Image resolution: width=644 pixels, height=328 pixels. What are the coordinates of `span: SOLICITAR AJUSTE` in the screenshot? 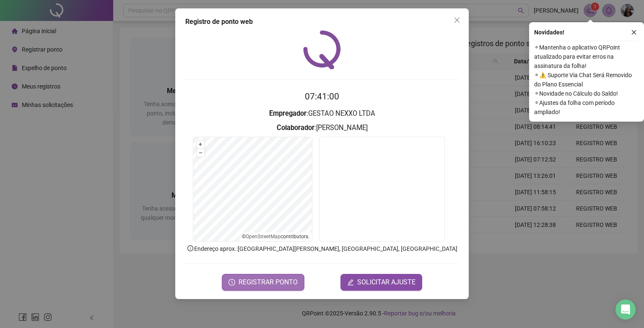 It's located at (386, 282).